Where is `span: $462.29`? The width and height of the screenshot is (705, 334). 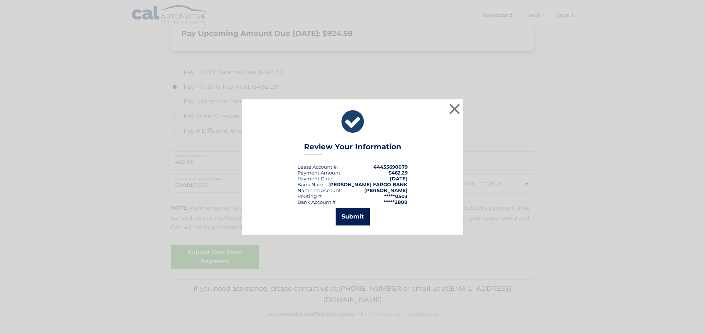 span: $462.29 is located at coordinates (398, 173).